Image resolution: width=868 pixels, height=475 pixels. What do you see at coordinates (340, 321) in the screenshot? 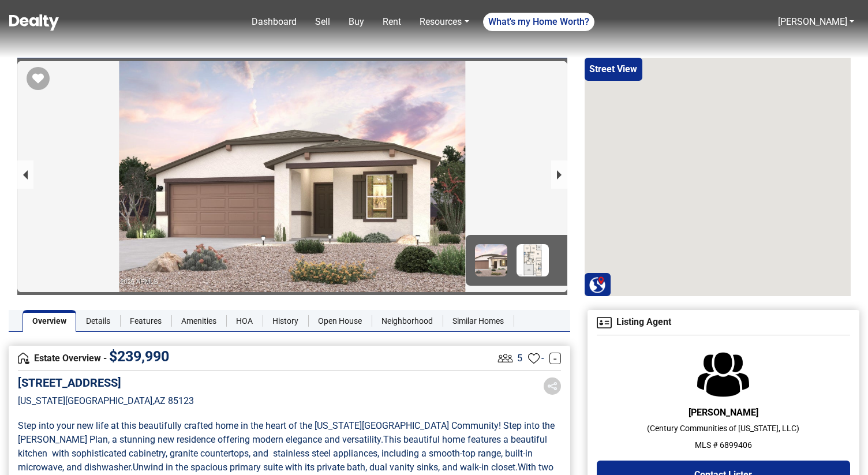
I see `a: Open House` at bounding box center [340, 321].